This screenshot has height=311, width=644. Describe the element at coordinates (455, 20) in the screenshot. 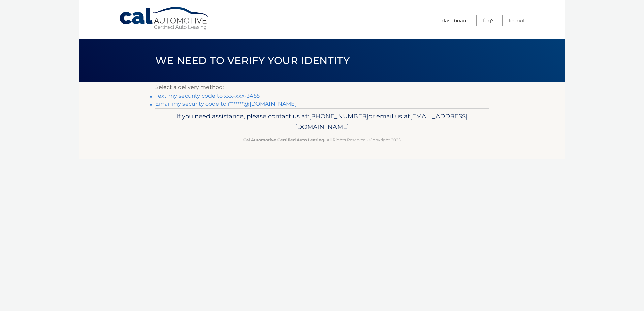

I see `a: Dashboard` at that location.